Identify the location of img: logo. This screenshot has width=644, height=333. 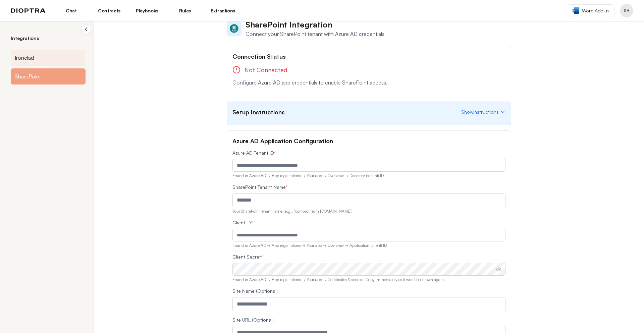
(28, 11).